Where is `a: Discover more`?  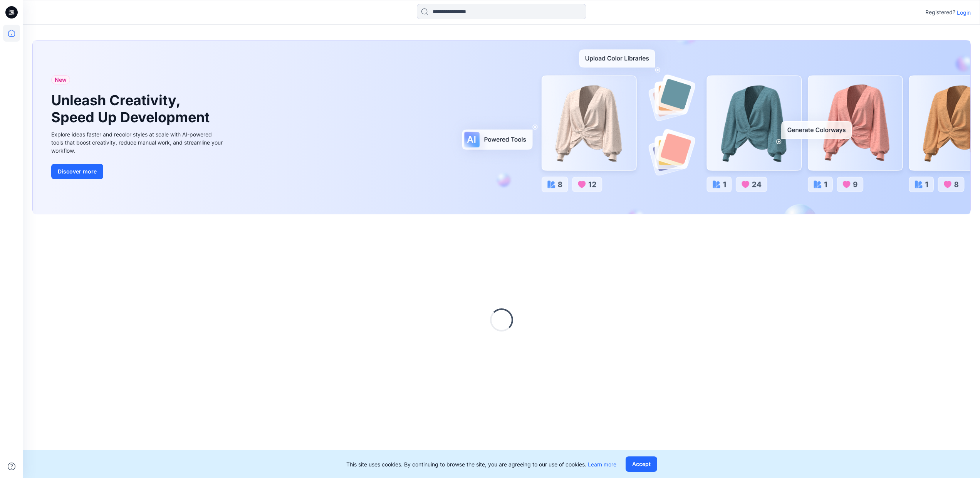 a: Discover more is located at coordinates (138, 171).